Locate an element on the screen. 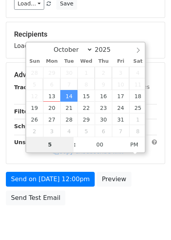  span: November 7, 2025 is located at coordinates (120, 131).